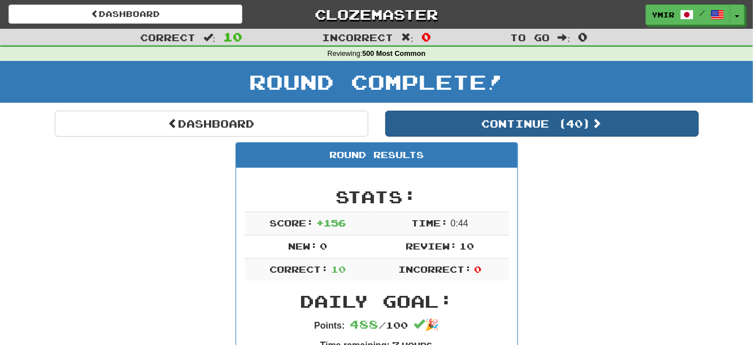 This screenshot has height=345, width=753. Describe the element at coordinates (530, 37) in the screenshot. I see `span: To go` at that location.